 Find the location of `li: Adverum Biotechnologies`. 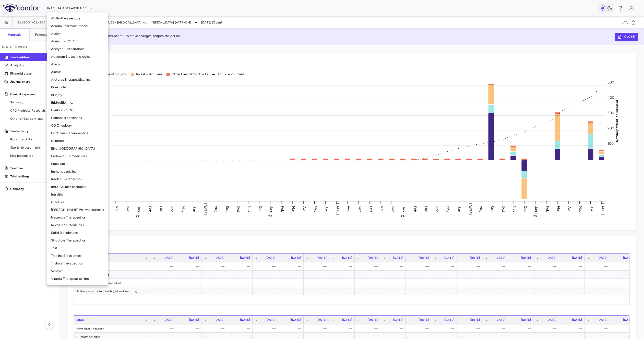

li: Adverum Biotechnologies is located at coordinates (78, 57).